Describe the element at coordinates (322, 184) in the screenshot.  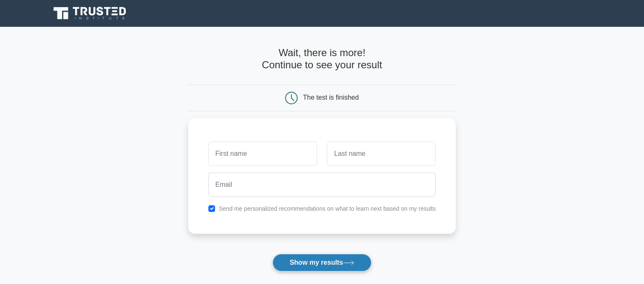
I see `input: Email` at that location.